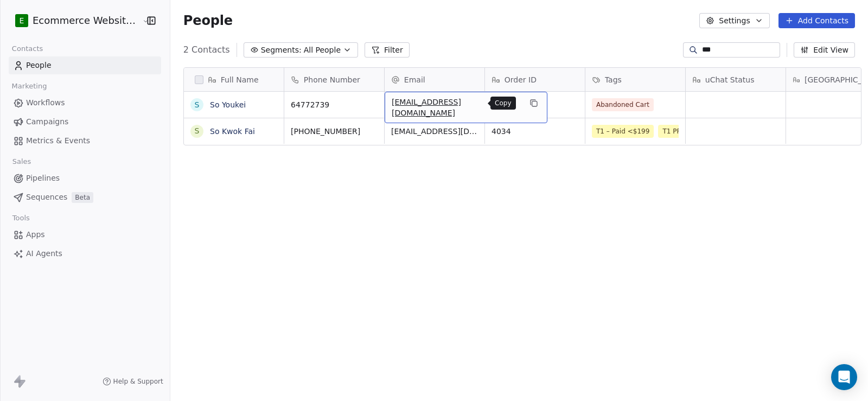 The image size is (868, 401). Describe the element at coordinates (138, 382) in the screenshot. I see `span: Help & Support` at that location.